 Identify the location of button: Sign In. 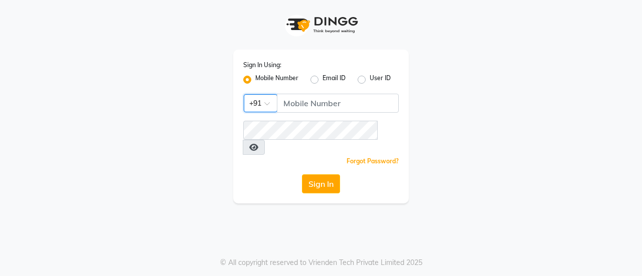
(321, 184).